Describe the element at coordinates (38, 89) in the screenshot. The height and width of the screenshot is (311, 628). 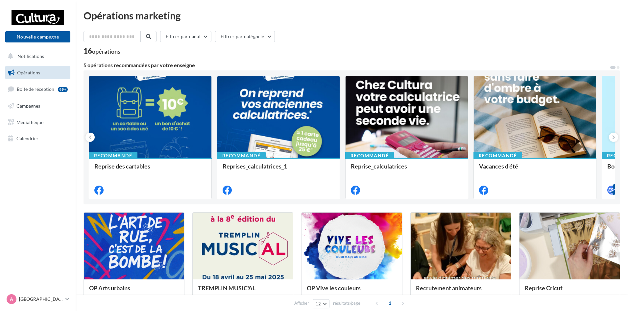
I see `a: Boîte de réception99+` at that location.